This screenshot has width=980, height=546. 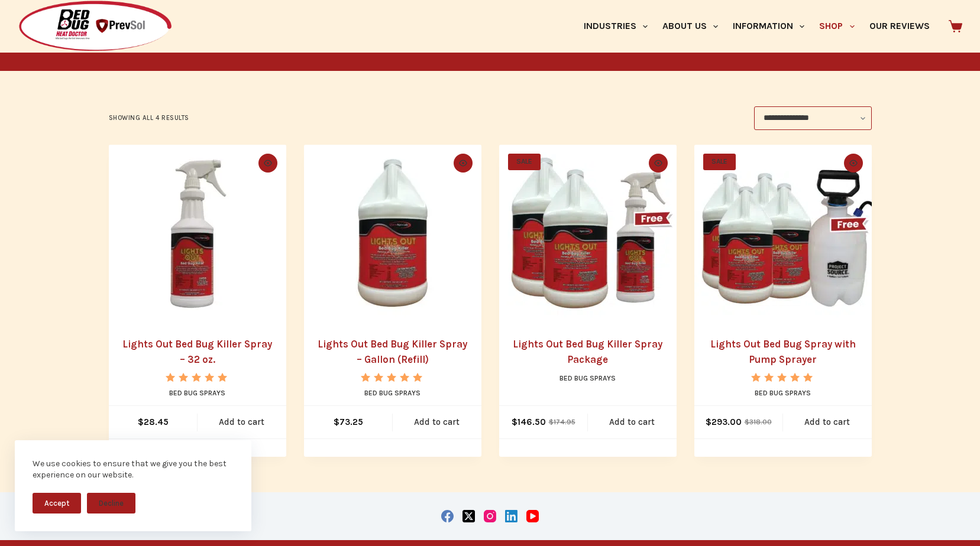 What do you see at coordinates (758, 422) in the screenshot?
I see `bdi: 318.00` at bounding box center [758, 422].